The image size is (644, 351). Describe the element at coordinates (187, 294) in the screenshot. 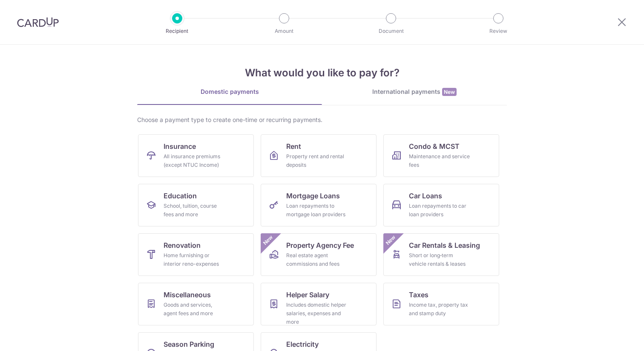

I see `span: Miscellaneous` at that location.